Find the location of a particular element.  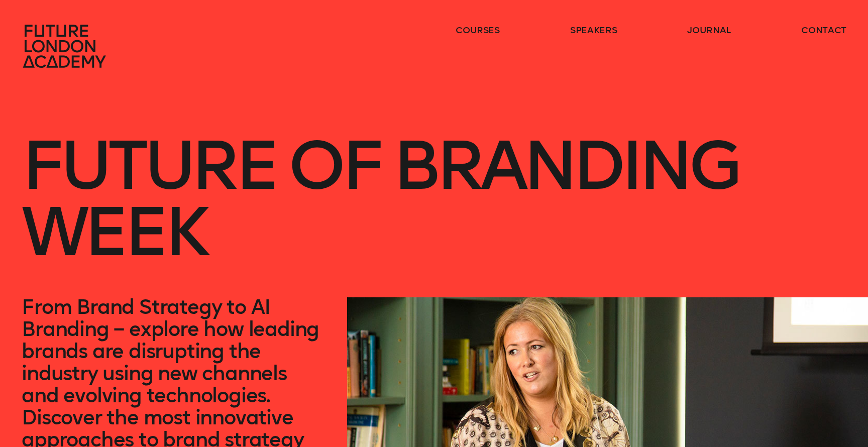

a: journal is located at coordinates (709, 30).